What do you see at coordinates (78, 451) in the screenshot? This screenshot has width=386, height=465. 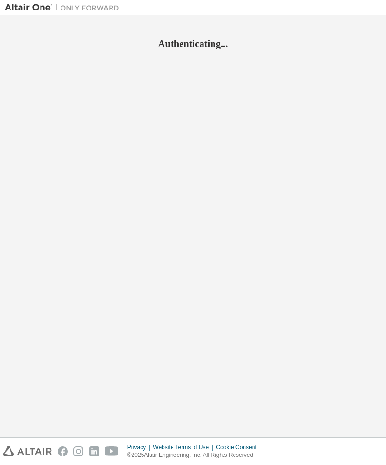 I see `img: instagram.svg` at bounding box center [78, 451].